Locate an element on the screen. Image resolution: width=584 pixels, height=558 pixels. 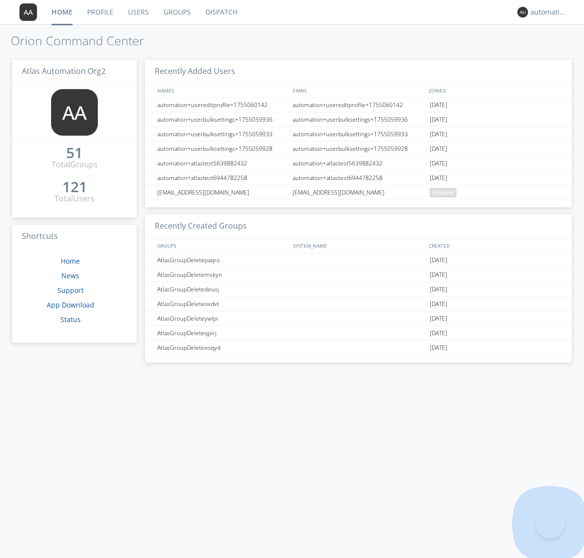
div: EMAIL is located at coordinates (358, 90).